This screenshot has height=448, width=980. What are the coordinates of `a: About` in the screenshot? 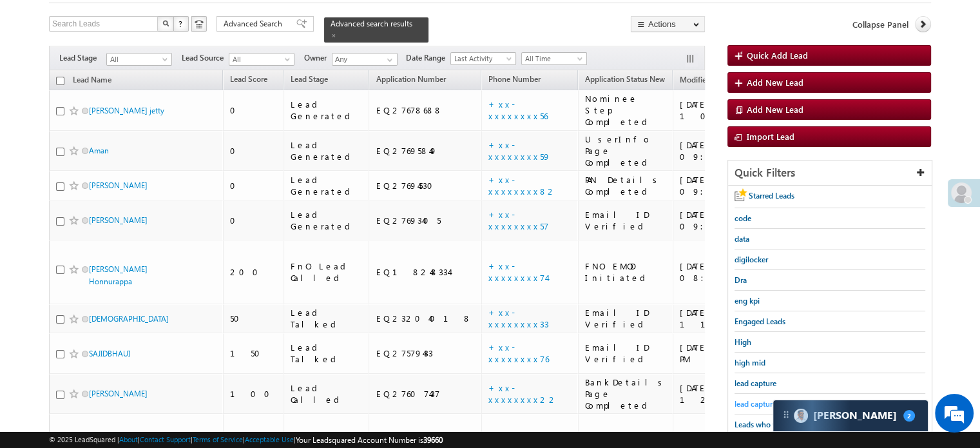 It's located at (128, 439).